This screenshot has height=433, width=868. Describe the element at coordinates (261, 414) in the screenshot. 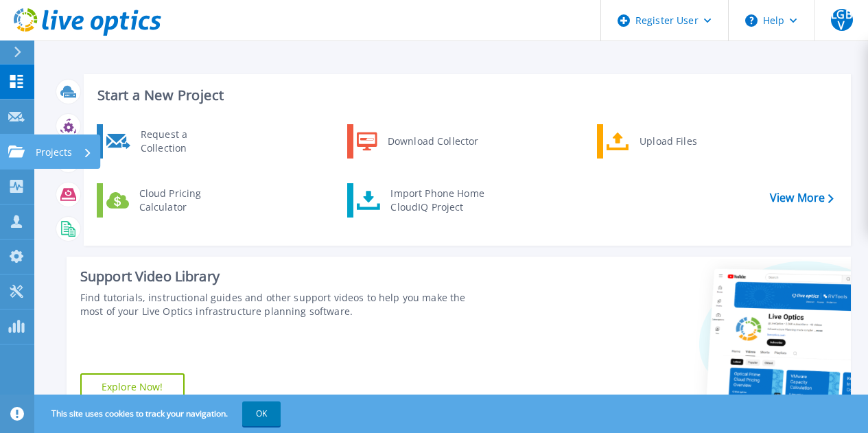

I see `button: OK` at that location.